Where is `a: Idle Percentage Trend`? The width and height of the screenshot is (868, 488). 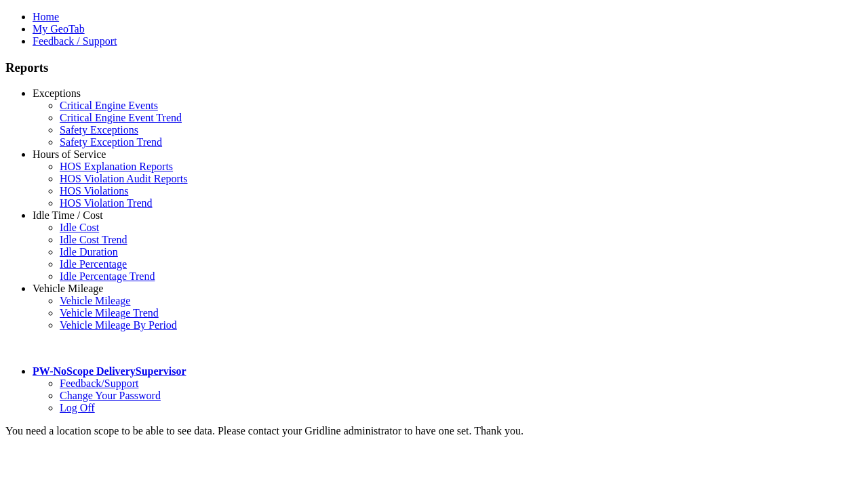 a: Idle Percentage Trend is located at coordinates (107, 276).